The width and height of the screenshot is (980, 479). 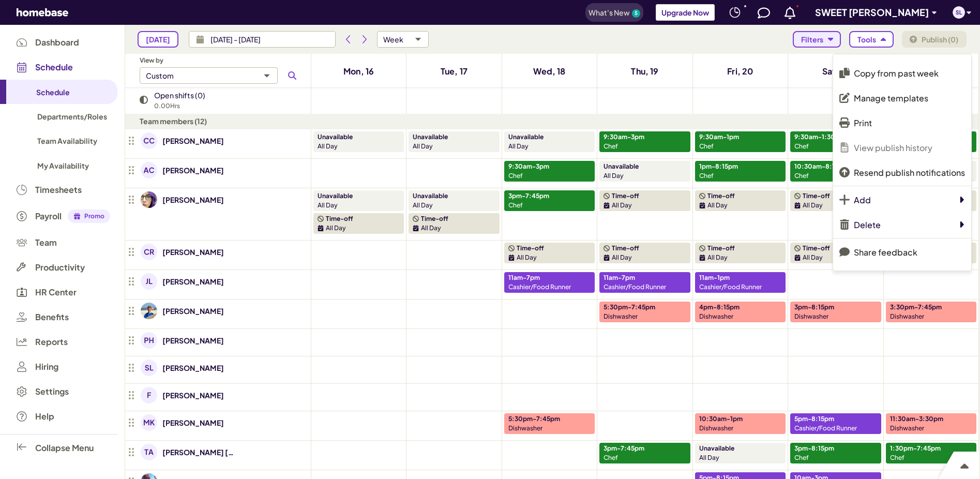 I want to click on p: Manage templates, so click(x=891, y=98).